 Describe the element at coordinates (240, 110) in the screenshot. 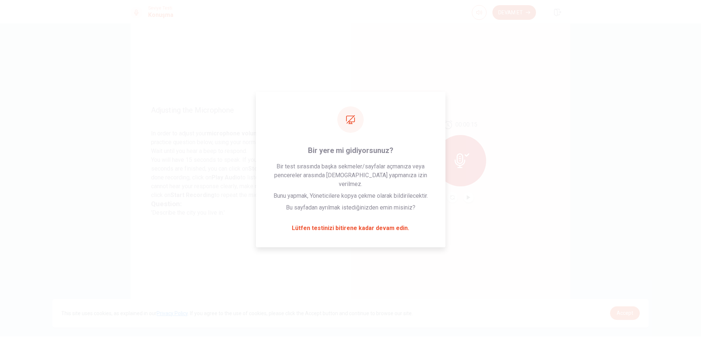

I see `span: Adjusting the Microphone` at that location.